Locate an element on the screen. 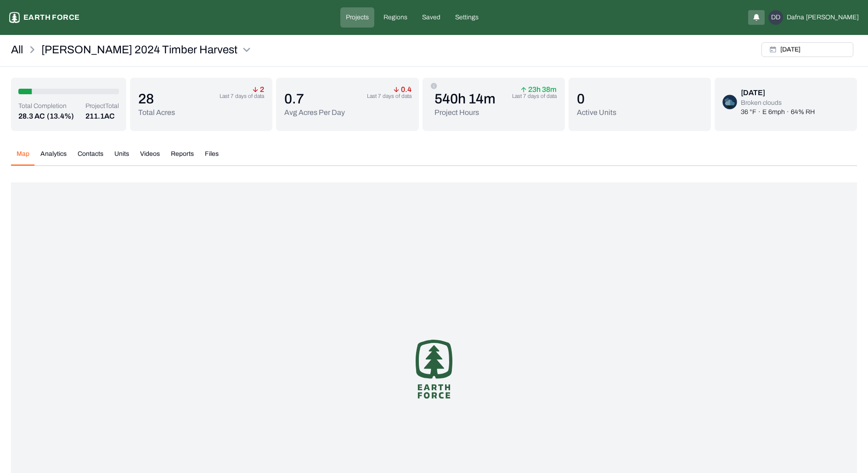  button: Videos is located at coordinates (150, 157).